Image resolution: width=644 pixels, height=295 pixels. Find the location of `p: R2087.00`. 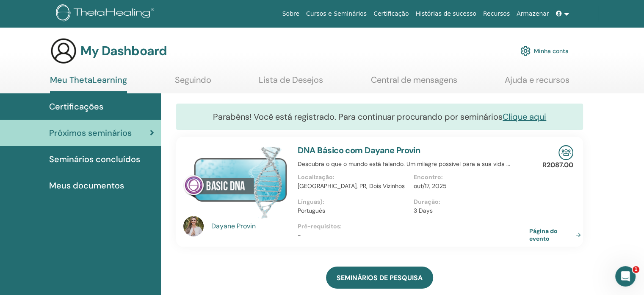

p: R2087.00 is located at coordinates (558, 165).